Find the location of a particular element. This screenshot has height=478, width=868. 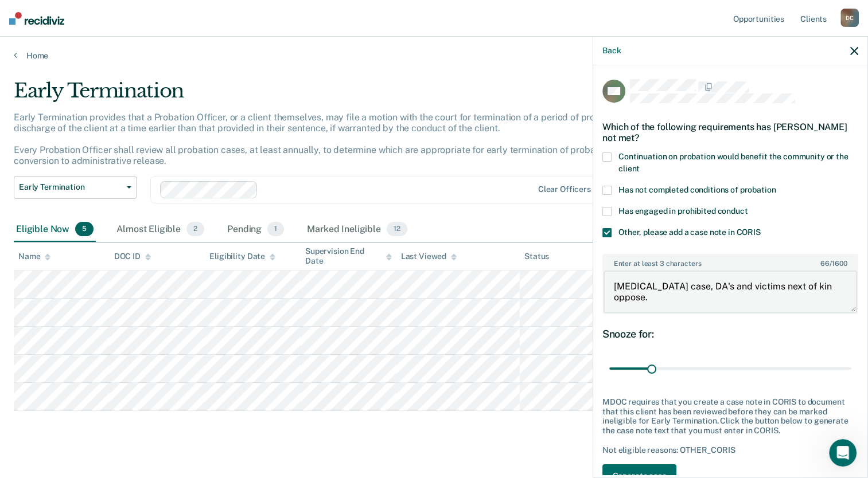

button: Back is located at coordinates (611, 50).